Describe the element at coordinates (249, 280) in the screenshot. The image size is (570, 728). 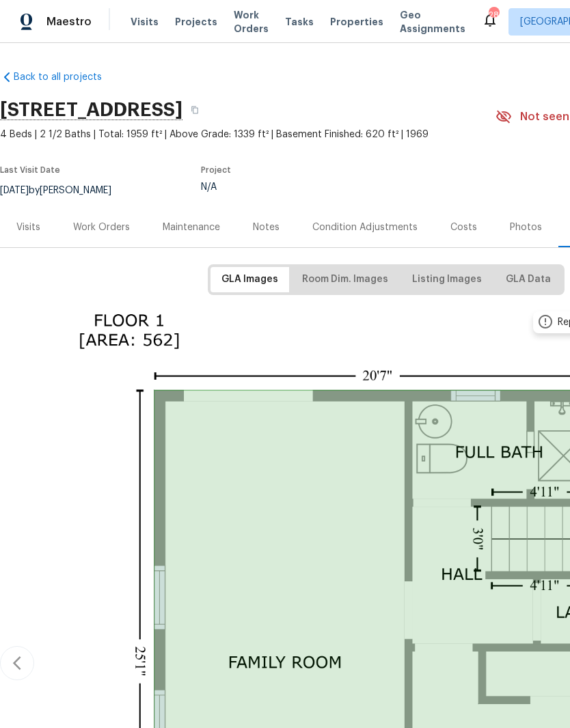
I see `span: GLA Images` at that location.